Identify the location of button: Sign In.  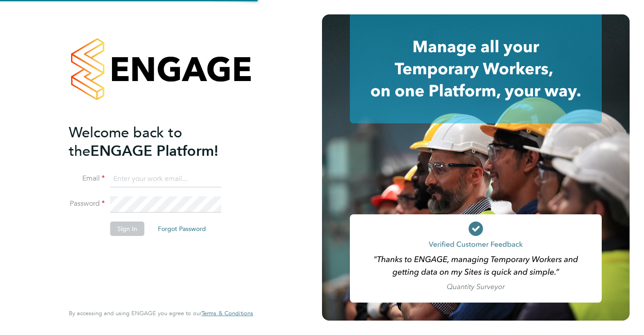
(127, 229).